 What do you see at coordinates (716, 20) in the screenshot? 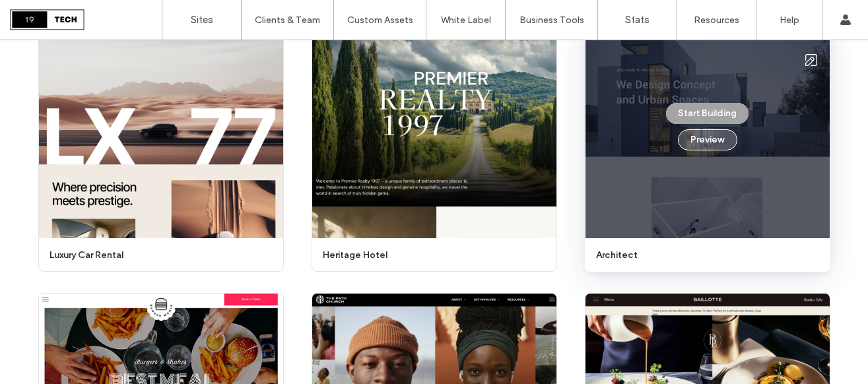
I see `label: Resources` at bounding box center [716, 20].